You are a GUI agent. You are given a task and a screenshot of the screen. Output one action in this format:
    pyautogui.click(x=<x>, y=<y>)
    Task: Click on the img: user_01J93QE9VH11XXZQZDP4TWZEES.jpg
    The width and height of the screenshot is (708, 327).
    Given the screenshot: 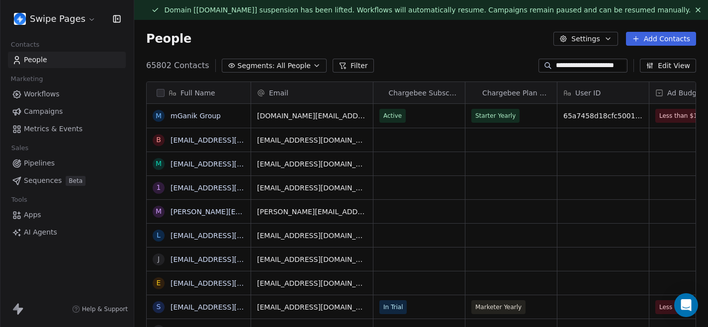 What is the action you would take?
    pyautogui.click(x=20, y=19)
    